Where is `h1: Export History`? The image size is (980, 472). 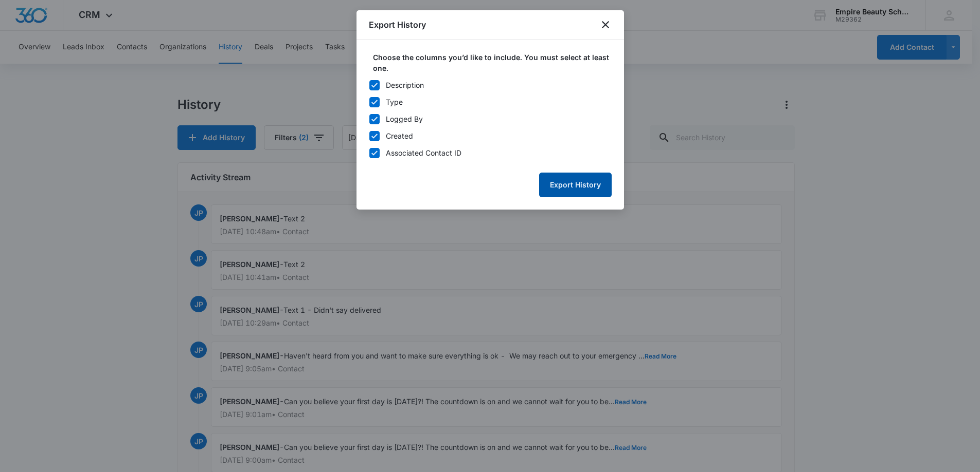
h1: Export History is located at coordinates (397, 25).